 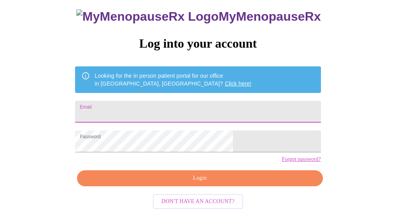 What do you see at coordinates (200, 178) in the screenshot?
I see `span: Login` at bounding box center [200, 178].